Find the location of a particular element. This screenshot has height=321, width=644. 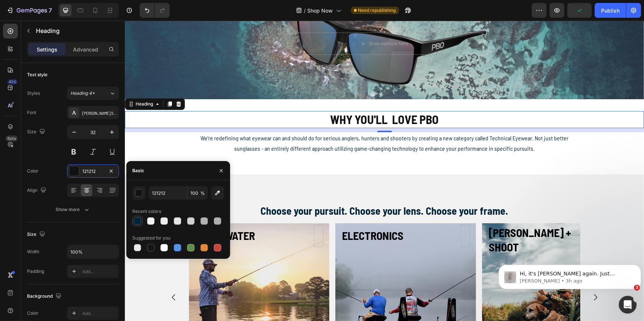

div: Beta is located at coordinates (12, 139).